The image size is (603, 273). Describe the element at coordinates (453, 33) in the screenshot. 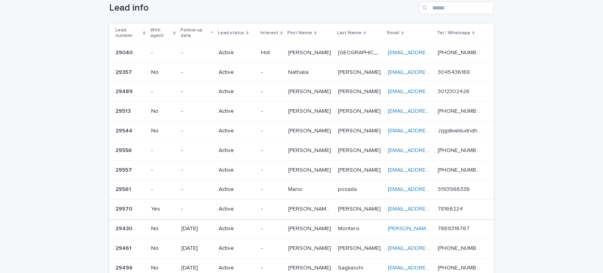

I see `p: Tel / Whatsapp` at that location.